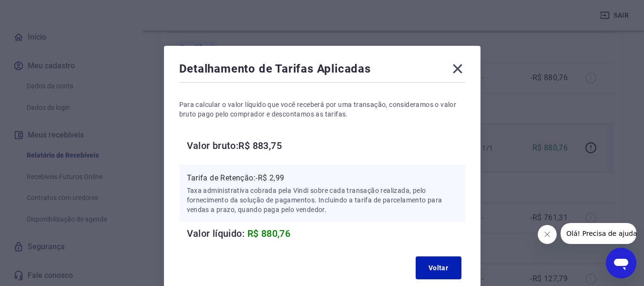  Describe the element at coordinates (326, 233) in the screenshot. I see `h6: Valor líquido:` at that location.